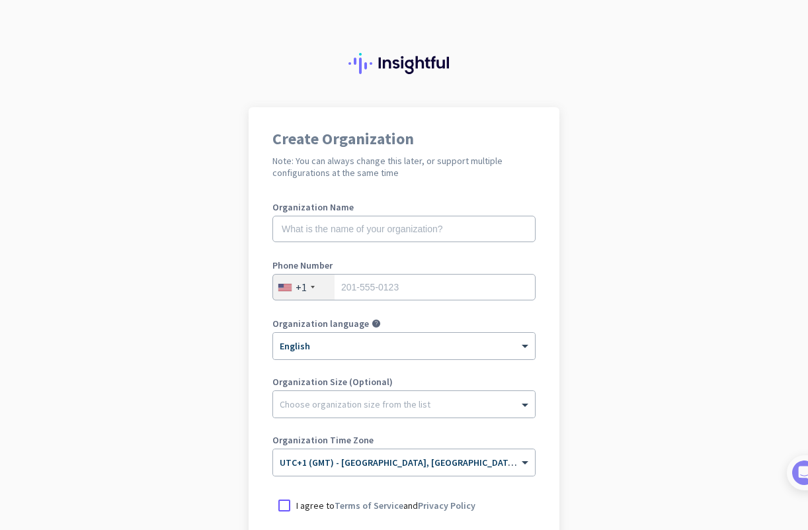  Describe the element at coordinates (446, 505) in the screenshot. I see `a: Privacy Policy` at that location.